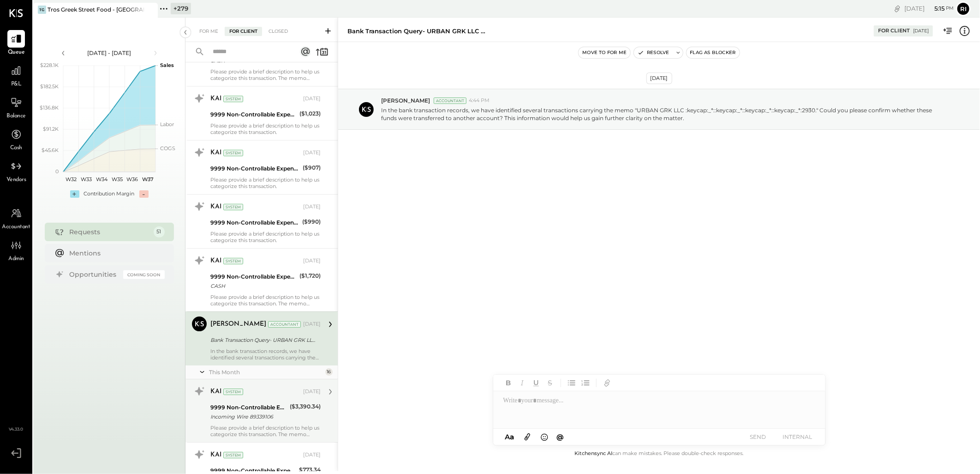  What do you see at coordinates (253, 286) in the screenshot?
I see `div: CASH` at bounding box center [253, 286].